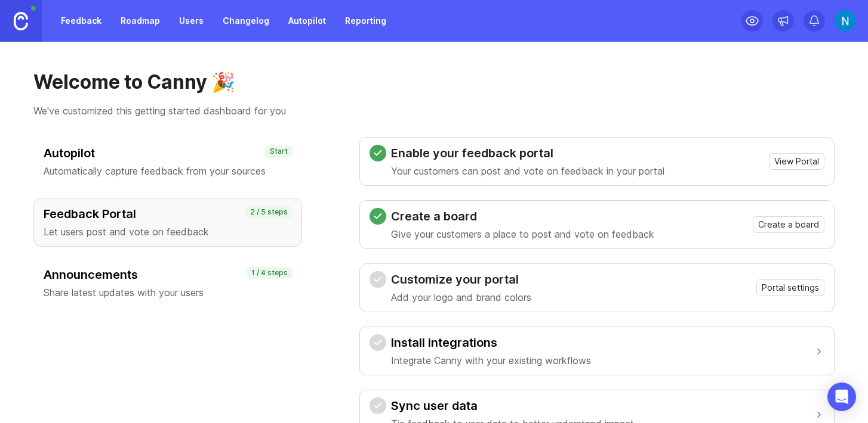 The height and width of the screenshot is (423, 868). Describe the element at coordinates (522, 216) in the screenshot. I see `h3: Create a board` at that location.